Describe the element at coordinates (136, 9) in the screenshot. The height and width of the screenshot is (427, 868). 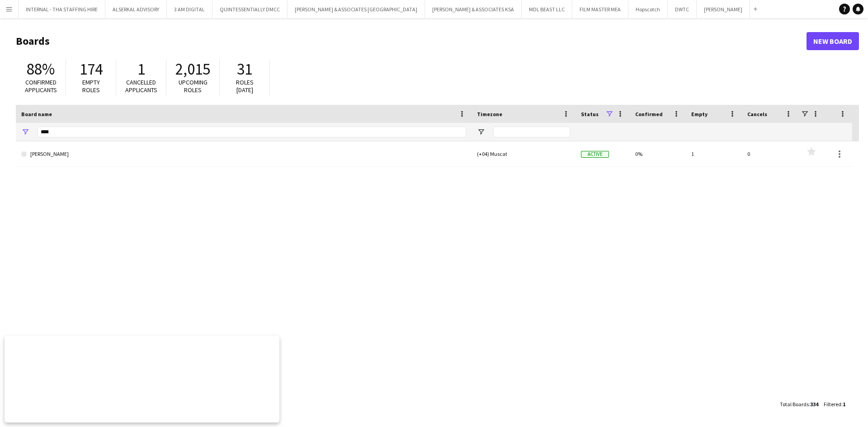
I see `button: ALSERKAL ADVISORY` at that location.